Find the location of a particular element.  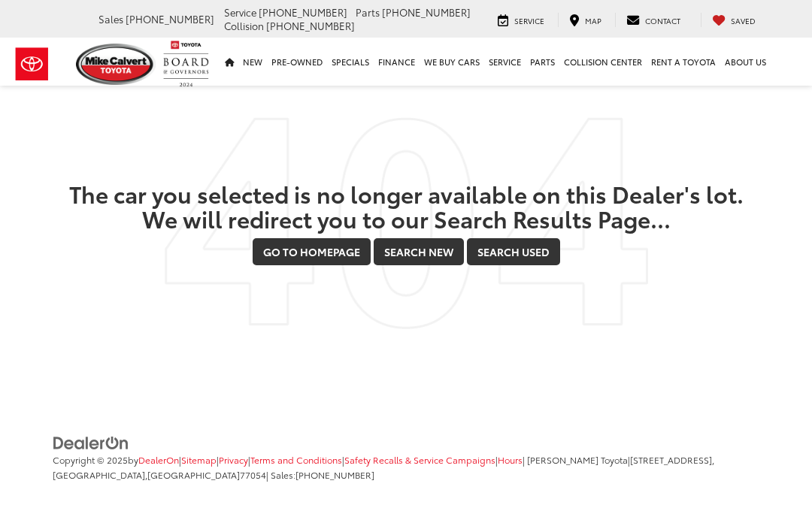

span: by is located at coordinates (154, 459).